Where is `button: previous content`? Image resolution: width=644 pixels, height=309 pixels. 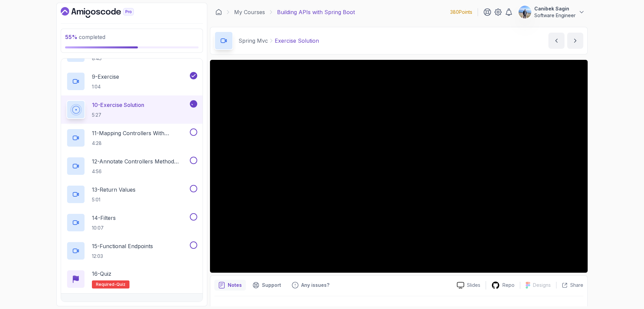 button: previous content is located at coordinates (557, 41).